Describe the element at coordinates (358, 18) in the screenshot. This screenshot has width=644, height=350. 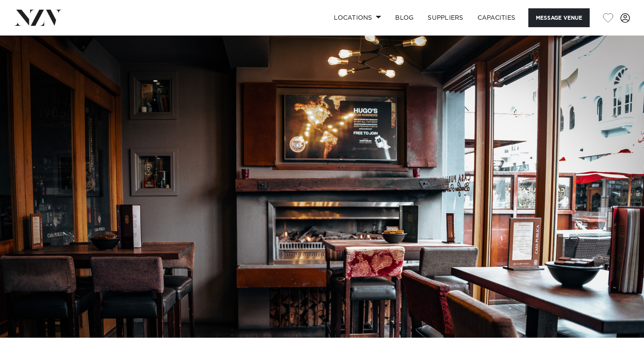
I see `a: Locations` at that location.